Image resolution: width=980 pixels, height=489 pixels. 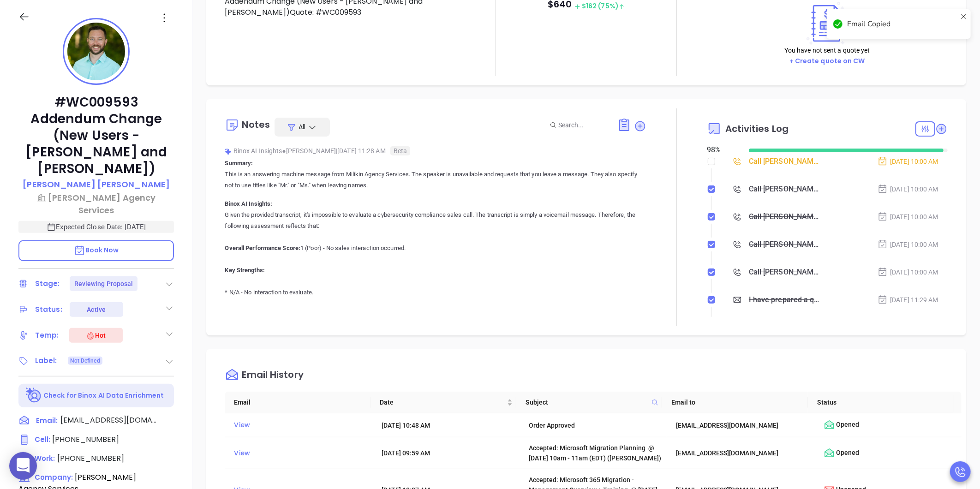 What do you see at coordinates (263, 248) in the screenshot?
I see `b: Overall Performance Score:` at bounding box center [263, 248].